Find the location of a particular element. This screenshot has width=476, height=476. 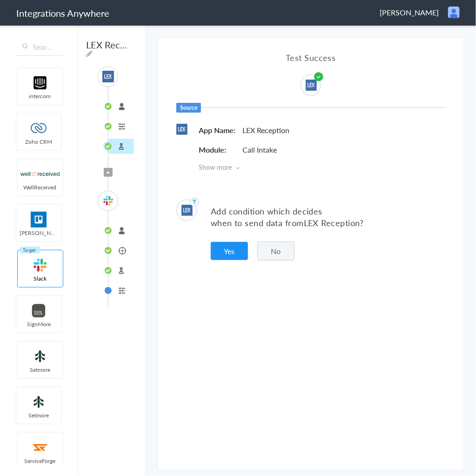

img: serviceforge-icon.png is located at coordinates (40, 448).